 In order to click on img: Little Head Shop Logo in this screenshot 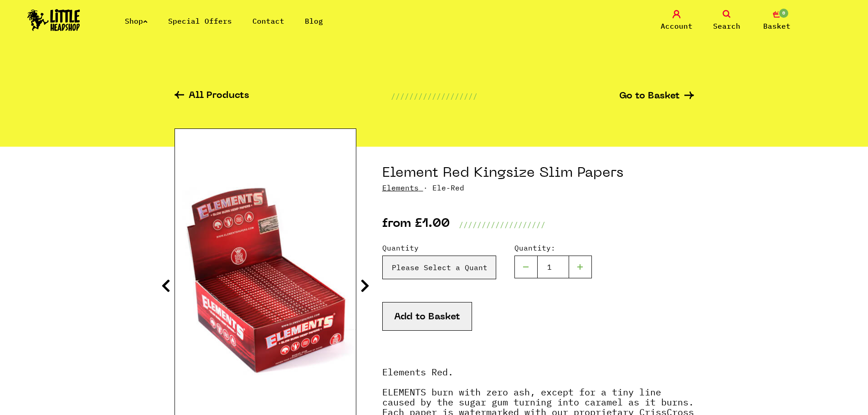, I will do `click(54, 20)`.